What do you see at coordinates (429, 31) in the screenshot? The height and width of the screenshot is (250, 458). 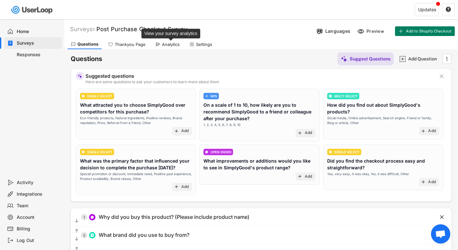 I see `span: Add to Shopify Checkout` at bounding box center [429, 31].